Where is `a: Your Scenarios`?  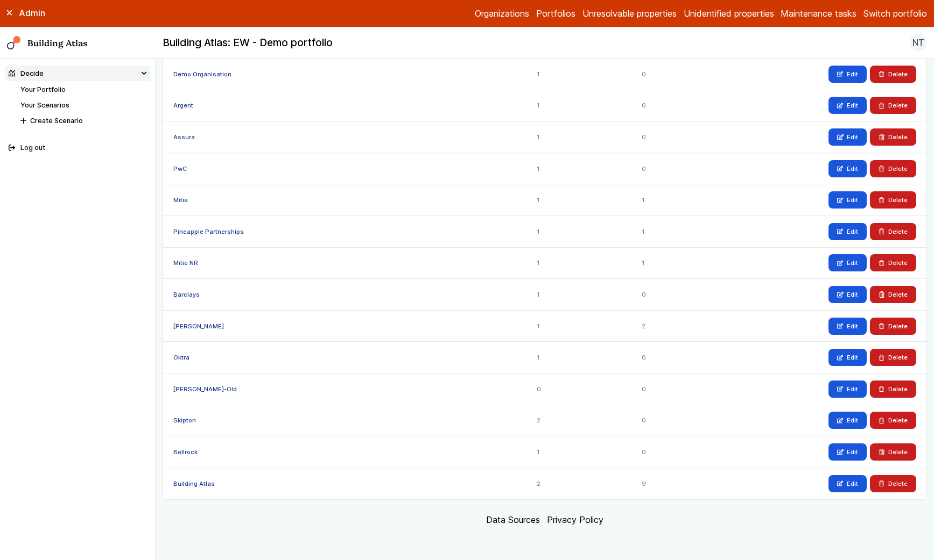
a: Your Scenarios is located at coordinates (44, 105).